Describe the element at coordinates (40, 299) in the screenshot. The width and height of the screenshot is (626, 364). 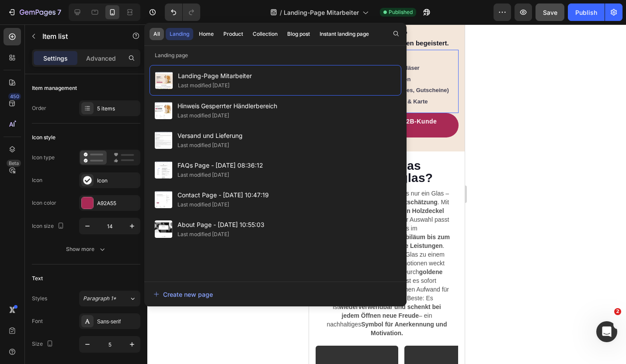
I see `div: Styles` at that location.